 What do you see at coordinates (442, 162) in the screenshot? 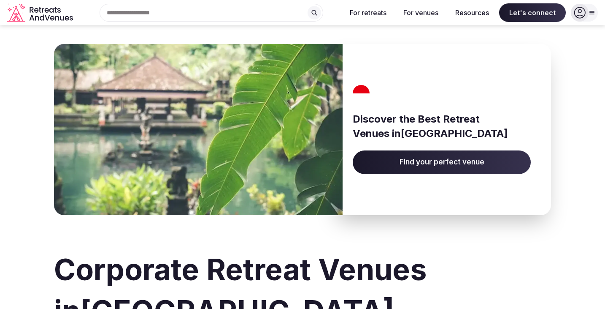
I see `a: Find your perfect venue` at bounding box center [442, 162].